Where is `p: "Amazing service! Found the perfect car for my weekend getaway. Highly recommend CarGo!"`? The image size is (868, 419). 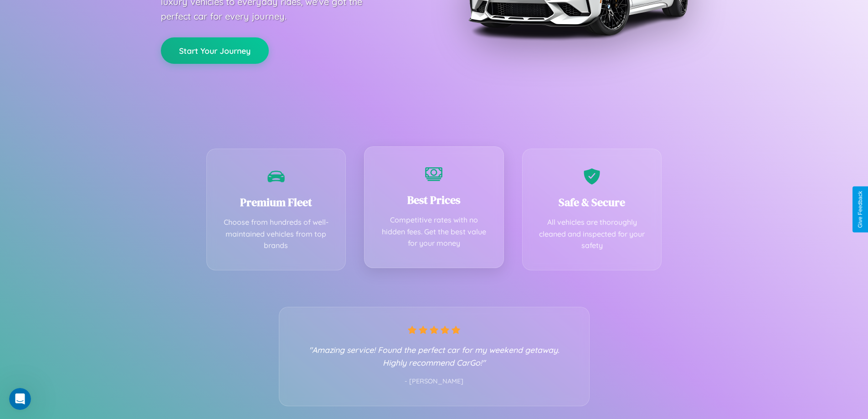 p: "Amazing service! Found the perfect car for my weekend getaway. Highly recommend CarGo!" is located at coordinates (434, 356).